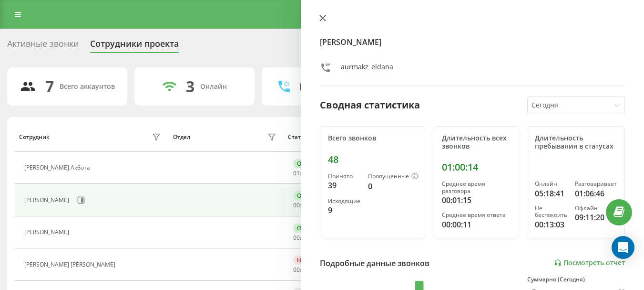 The width and height of the screenshot is (644, 290). I want to click on a: Посмотреть отчет, so click(590, 262).